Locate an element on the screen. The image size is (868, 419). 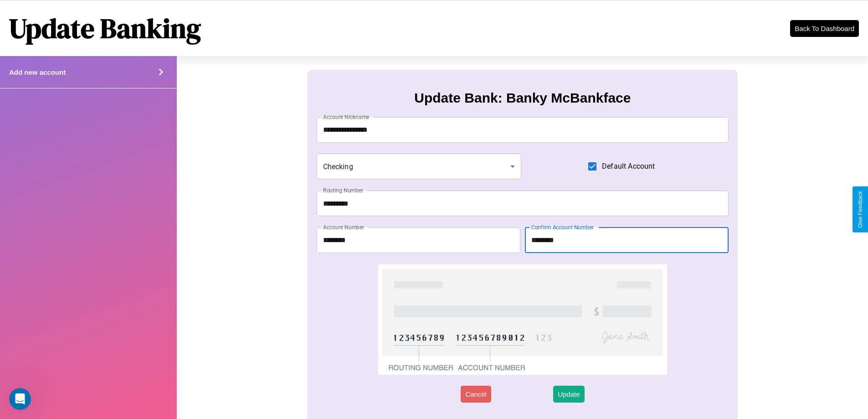
span: Default Account is located at coordinates (628, 166).